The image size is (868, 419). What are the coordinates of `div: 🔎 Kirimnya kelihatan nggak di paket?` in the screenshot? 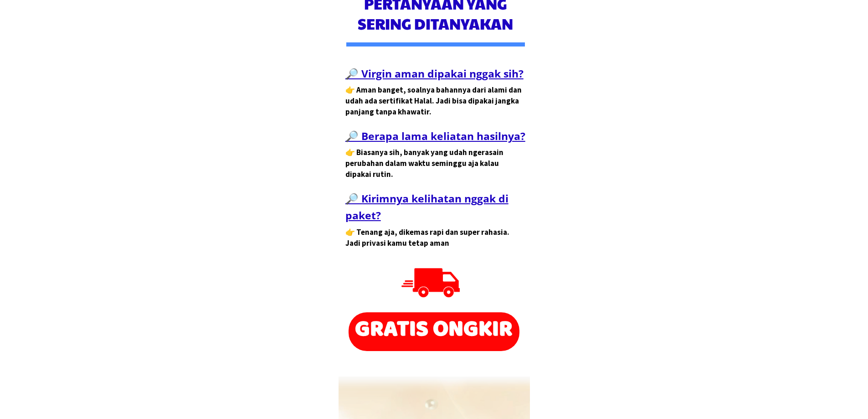 It's located at (428, 207).